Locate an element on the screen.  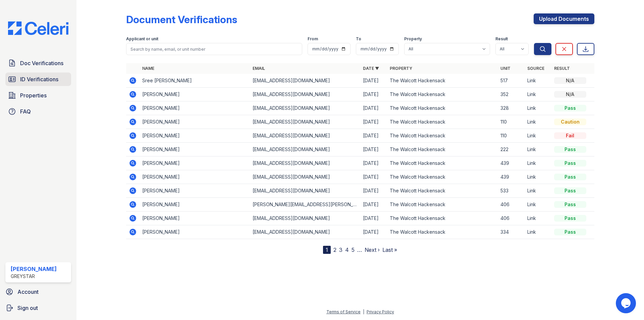
div: Caution is located at coordinates (570, 122).